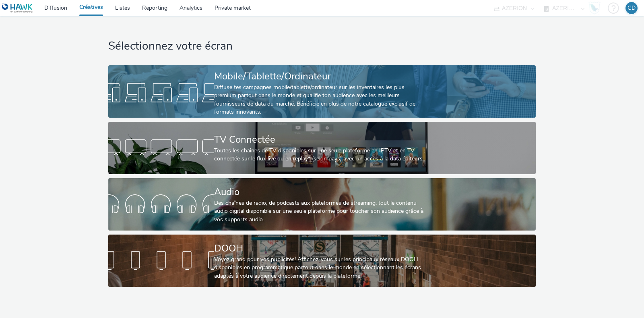 Image resolution: width=644 pixels, height=318 pixels. I want to click on div: Audio, so click(320, 192).